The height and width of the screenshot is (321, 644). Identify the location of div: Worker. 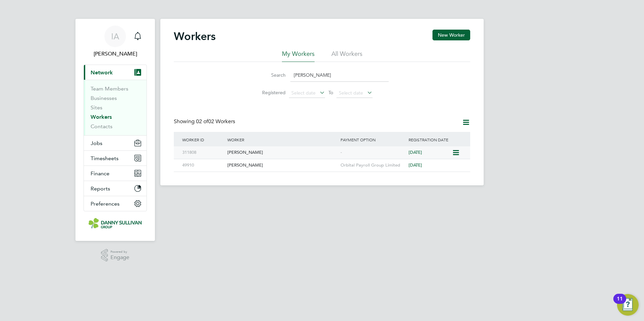
(282, 140).